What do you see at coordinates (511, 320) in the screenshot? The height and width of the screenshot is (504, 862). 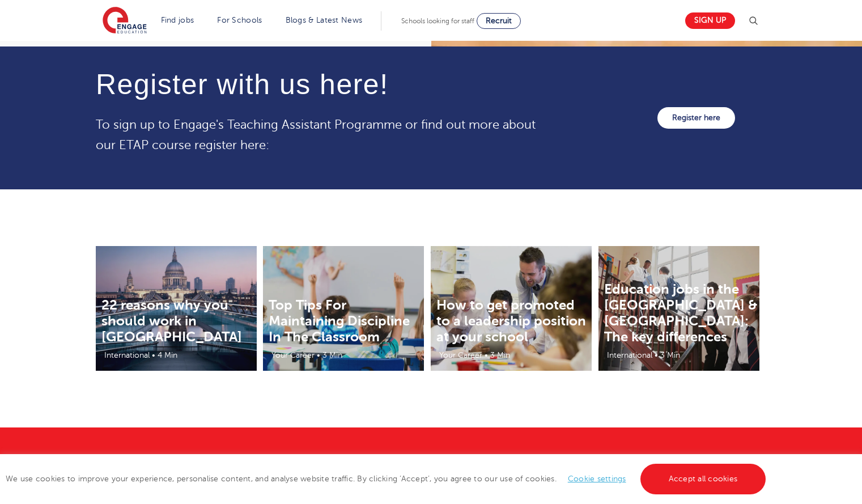 I see `a: How to get promoted to a leadership position at your school` at bounding box center [511, 320].